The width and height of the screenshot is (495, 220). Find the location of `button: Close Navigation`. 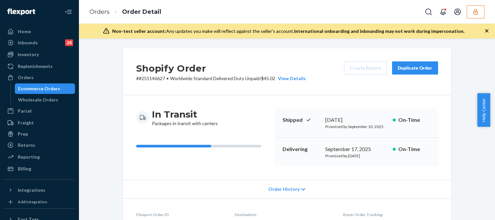

button: Close Navigation is located at coordinates (68, 12).